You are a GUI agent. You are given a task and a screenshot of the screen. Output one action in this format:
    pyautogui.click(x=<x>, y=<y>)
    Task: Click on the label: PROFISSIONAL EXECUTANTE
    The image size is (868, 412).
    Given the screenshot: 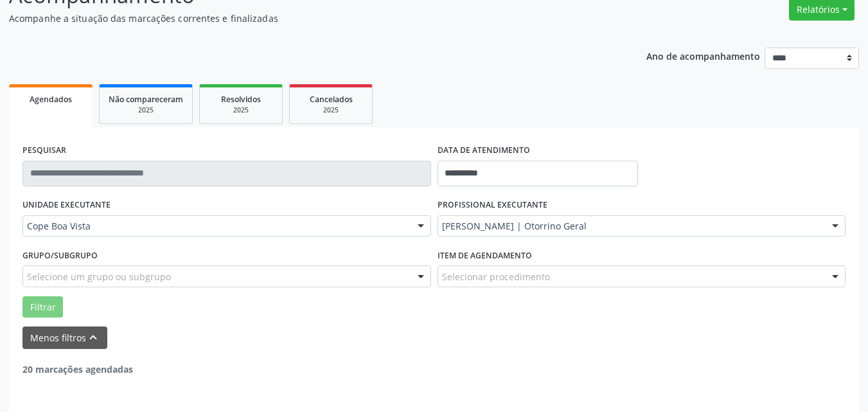 What is the action you would take?
    pyautogui.click(x=493, y=205)
    